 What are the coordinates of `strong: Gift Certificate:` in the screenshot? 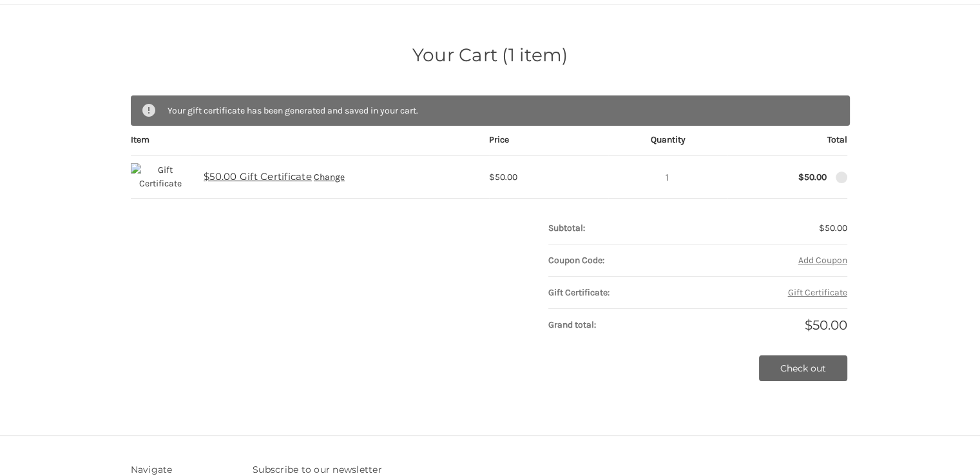 It's located at (579, 292).